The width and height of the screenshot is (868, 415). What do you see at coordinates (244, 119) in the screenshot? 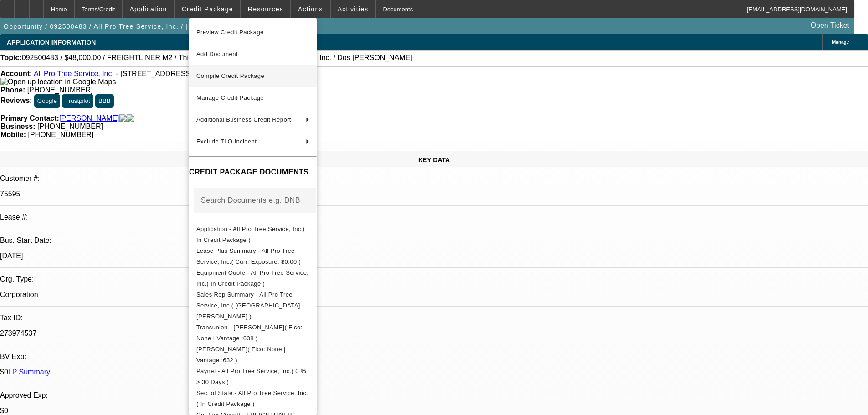
I see `span: Additional Business Credit Report` at bounding box center [244, 119].